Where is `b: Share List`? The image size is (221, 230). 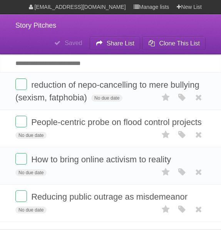
b: Share List is located at coordinates (120, 43).